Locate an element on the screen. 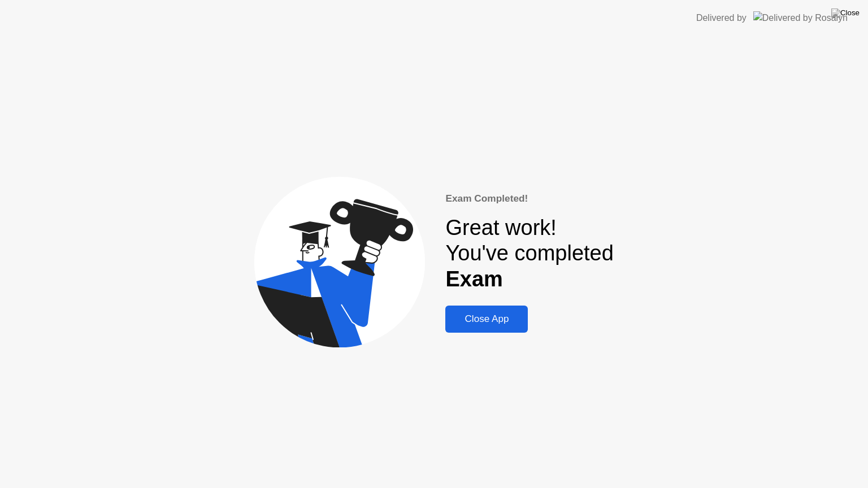 This screenshot has width=868, height=488. div: Great work! You've completed is located at coordinates (529, 254).